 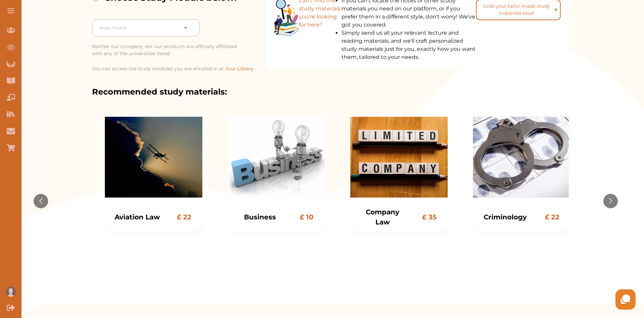 I want to click on span: Your Library, so click(x=239, y=69).